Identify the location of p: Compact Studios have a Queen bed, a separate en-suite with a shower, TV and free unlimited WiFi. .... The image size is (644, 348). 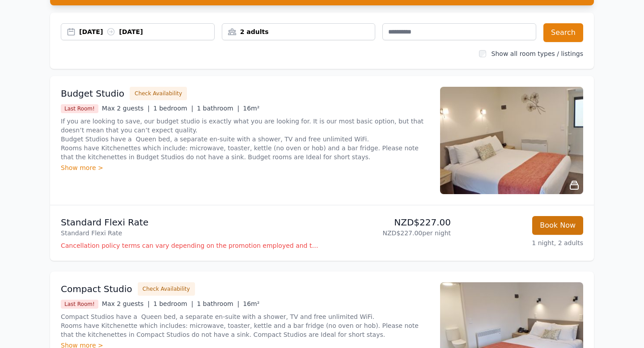
(245, 326).